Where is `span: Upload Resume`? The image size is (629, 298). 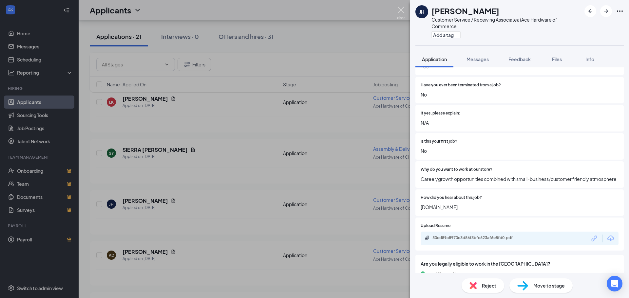 span: Upload Resume is located at coordinates (435, 226).